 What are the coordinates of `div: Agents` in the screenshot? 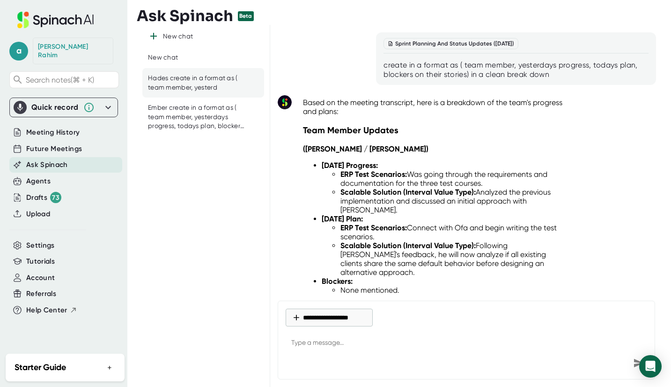 It's located at (38, 181).